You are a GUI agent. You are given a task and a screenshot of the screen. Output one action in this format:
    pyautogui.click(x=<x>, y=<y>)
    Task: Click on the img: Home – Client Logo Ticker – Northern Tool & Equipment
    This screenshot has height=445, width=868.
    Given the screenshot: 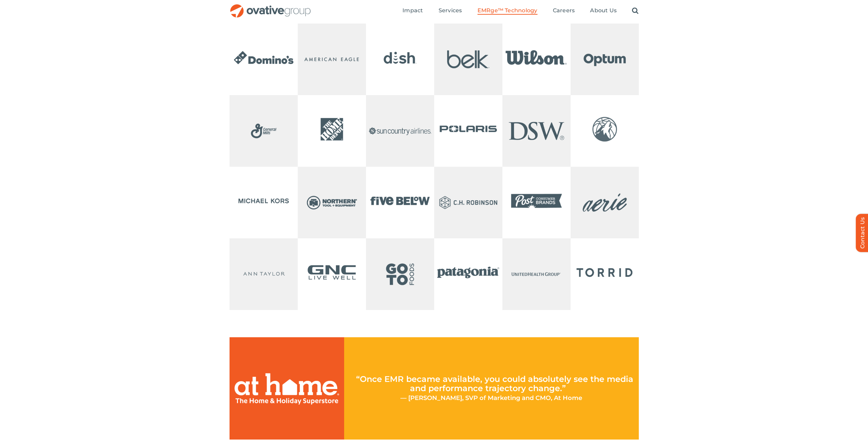 What is the action you would take?
    pyautogui.click(x=332, y=203)
    